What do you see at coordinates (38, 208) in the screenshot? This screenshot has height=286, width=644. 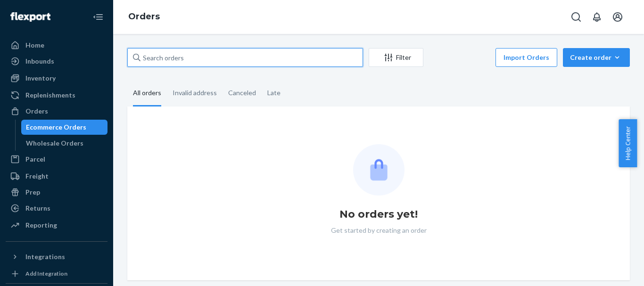 I see `div: Returns` at bounding box center [38, 208].